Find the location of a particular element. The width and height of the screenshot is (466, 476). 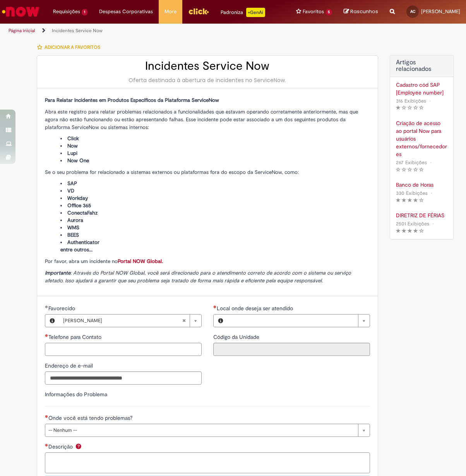

span: Necessários - Local onde deseja ser atendido is located at coordinates (255, 309).